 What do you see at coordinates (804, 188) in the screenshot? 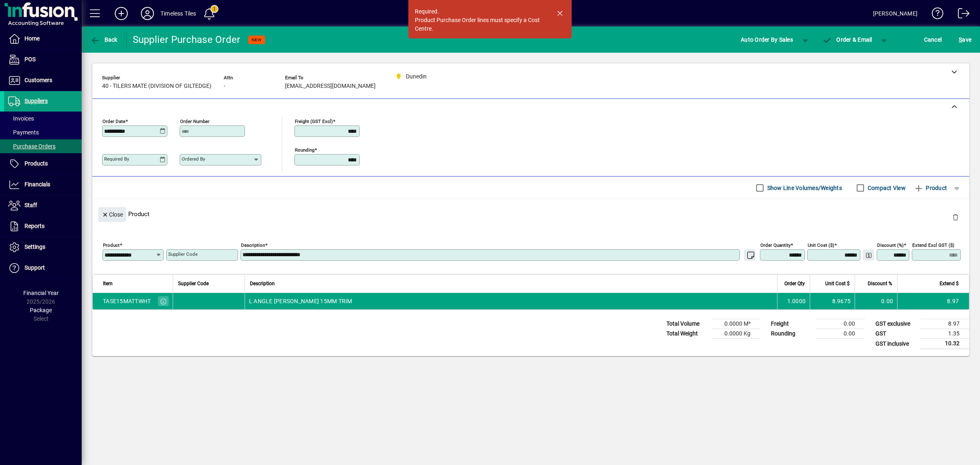
I see `label: Show Line Volumes/Weights` at bounding box center [804, 188].